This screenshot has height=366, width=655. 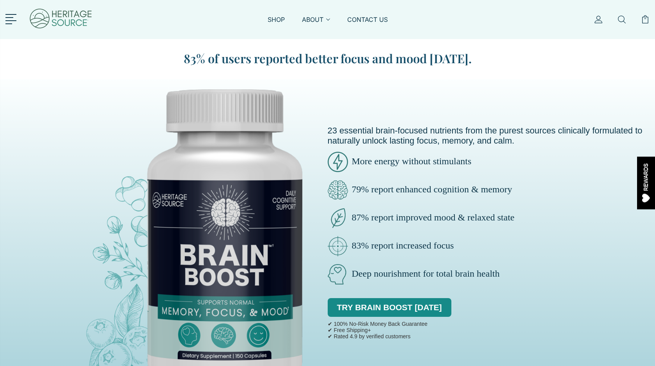 What do you see at coordinates (367, 24) in the screenshot?
I see `a: CONTACT US` at bounding box center [367, 24].